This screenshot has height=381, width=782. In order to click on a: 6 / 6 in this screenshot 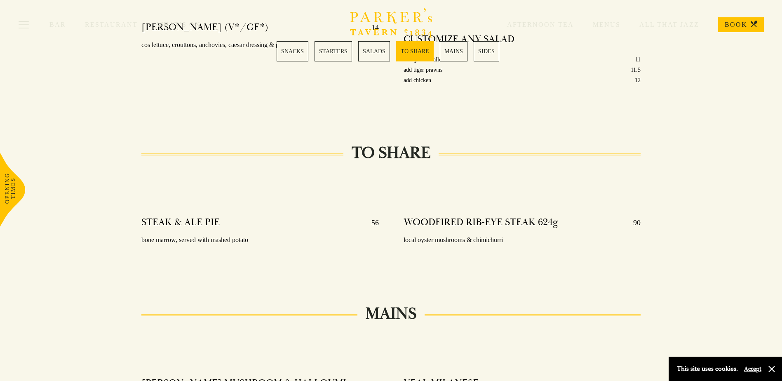, I will do `click(486, 51)`.